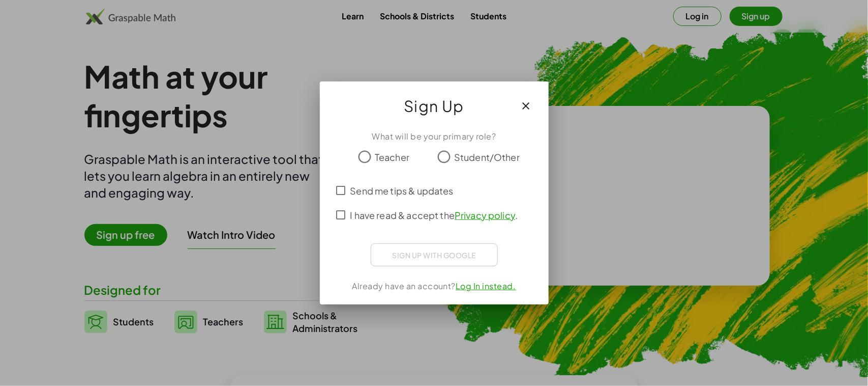 The width and height of the screenshot is (868, 386). Describe the element at coordinates (487, 157) in the screenshot. I see `span: Student/Other` at that location.